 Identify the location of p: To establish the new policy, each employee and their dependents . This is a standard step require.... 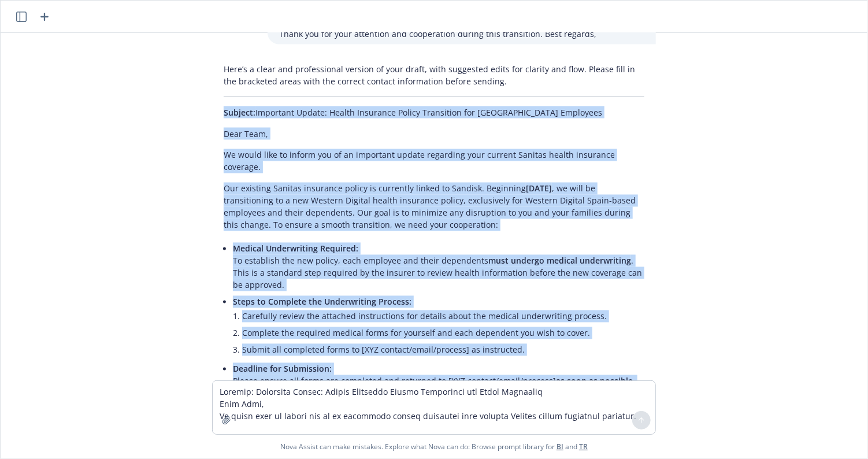
(439, 267).